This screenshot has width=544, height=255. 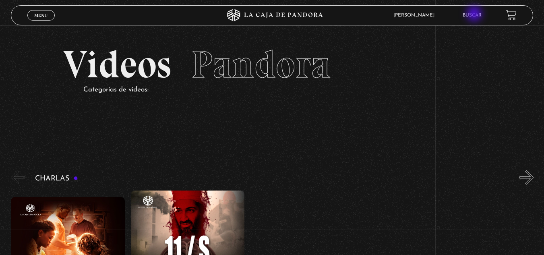 I want to click on a: Buscar, so click(x=472, y=15).